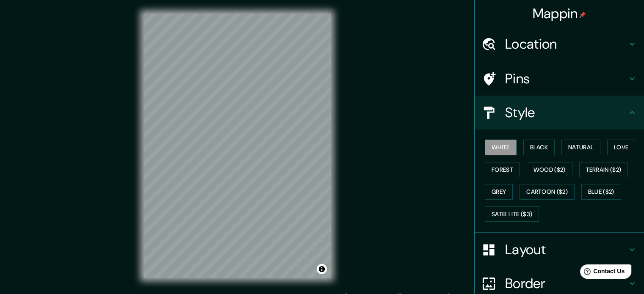  What do you see at coordinates (502, 170) in the screenshot?
I see `button: Forest` at bounding box center [502, 170].